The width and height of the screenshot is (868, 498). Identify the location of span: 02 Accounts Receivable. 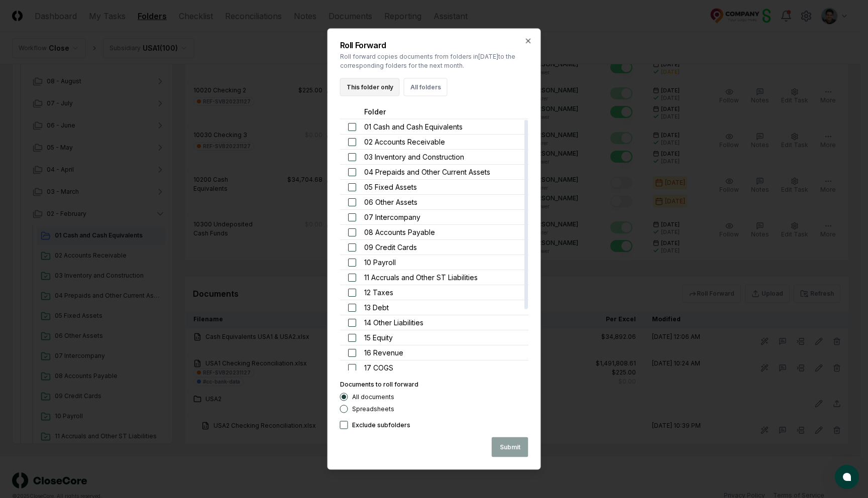
(404, 141).